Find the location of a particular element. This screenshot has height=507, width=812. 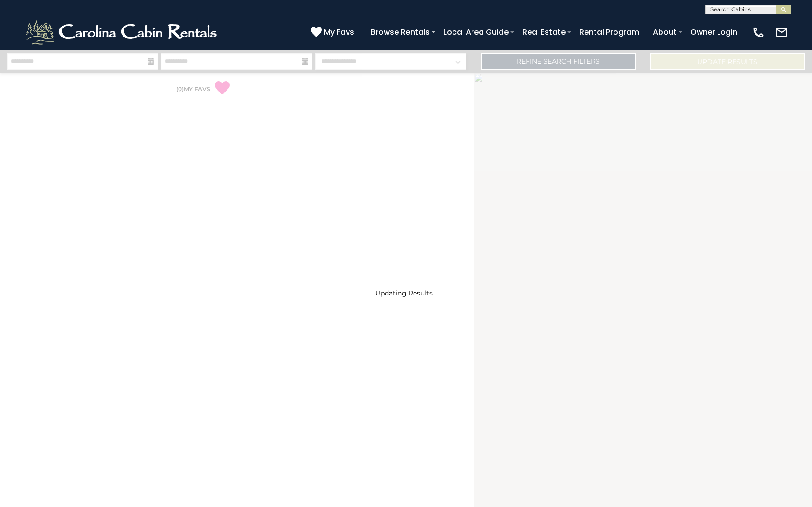

a: Owner Login is located at coordinates (714, 32).